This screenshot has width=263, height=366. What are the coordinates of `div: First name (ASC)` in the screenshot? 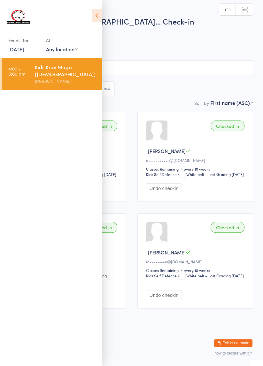 It's located at (231, 103).